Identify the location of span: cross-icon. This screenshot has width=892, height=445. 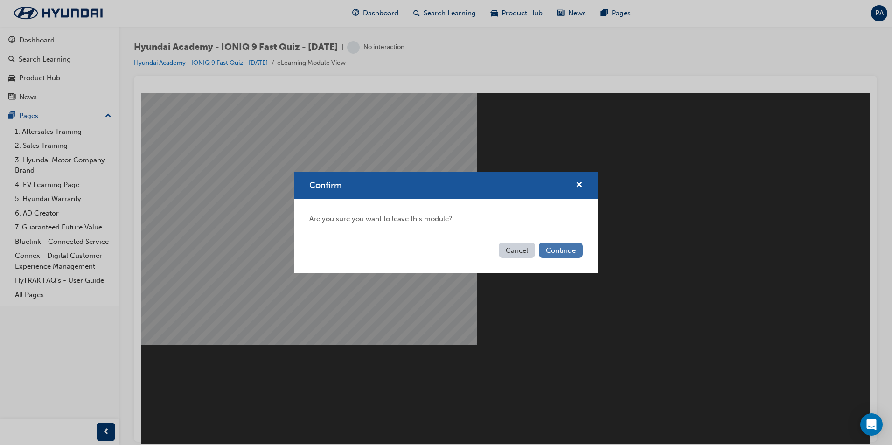
(579, 186).